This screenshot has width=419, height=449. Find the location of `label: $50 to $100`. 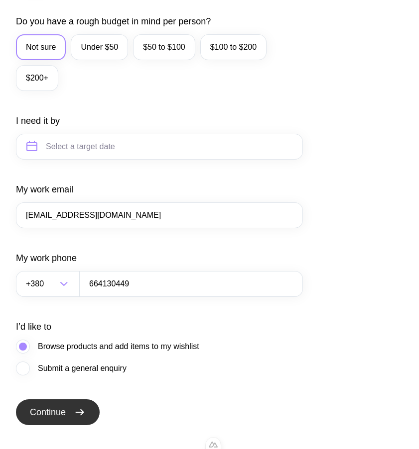

label: $50 to $100 is located at coordinates (164, 47).